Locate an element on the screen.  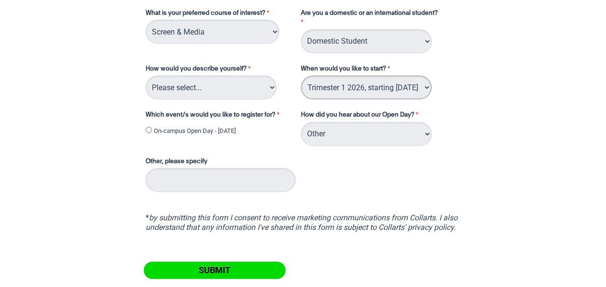
label: When would you like to start? is located at coordinates (377, 70).